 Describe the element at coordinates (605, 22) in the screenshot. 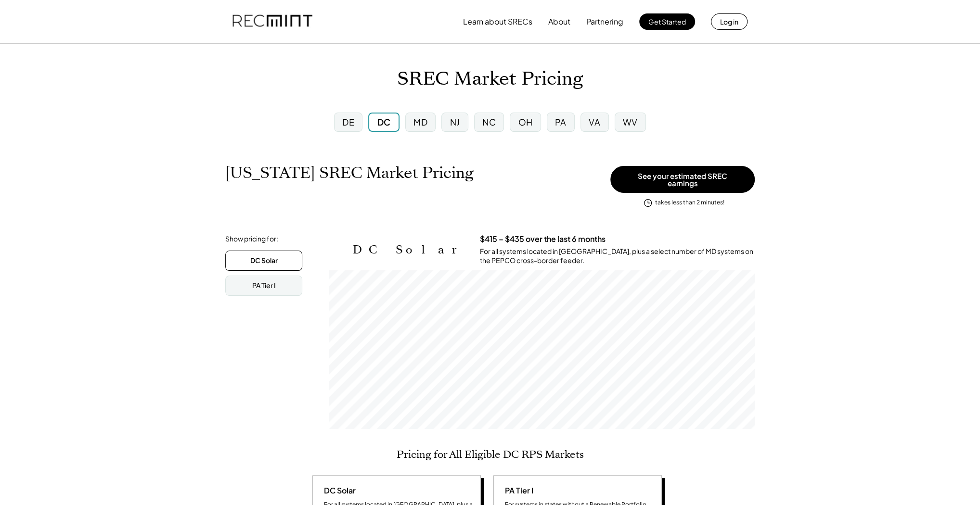

I see `button: Partnering` at that location.